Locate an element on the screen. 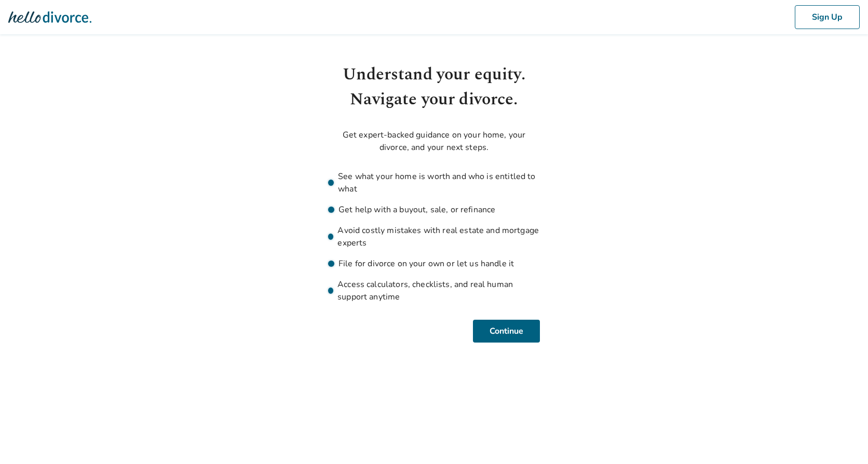 The image size is (868, 464). img: Hello Divorce Logo is located at coordinates (50, 17).